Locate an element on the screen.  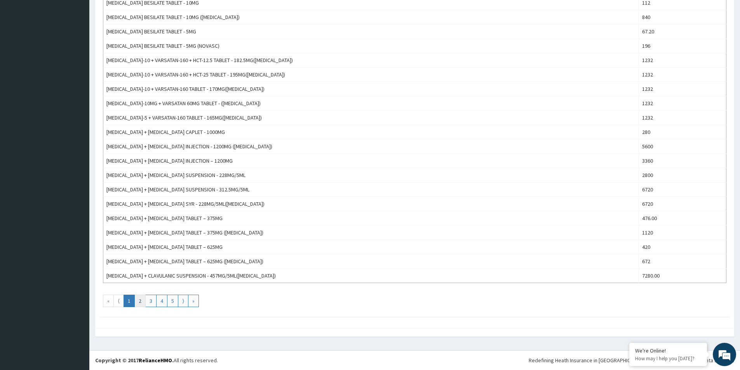
a: Go to page number 5 is located at coordinates (173, 301).